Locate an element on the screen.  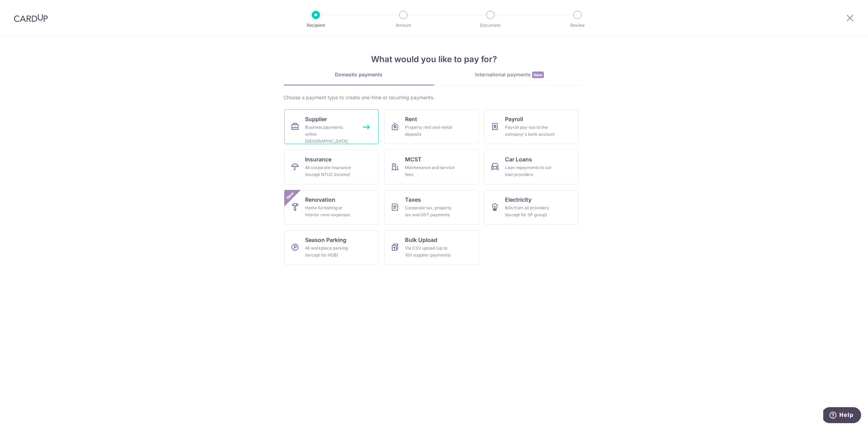
span: Payroll is located at coordinates (514, 119).